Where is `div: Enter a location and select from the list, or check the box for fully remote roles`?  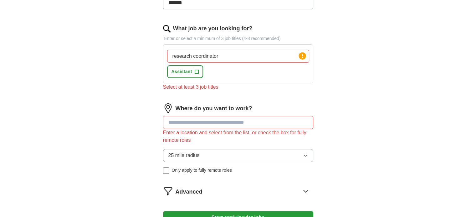
div: Enter a location and select from the list, or check the box for fully remote roles is located at coordinates (238, 137).